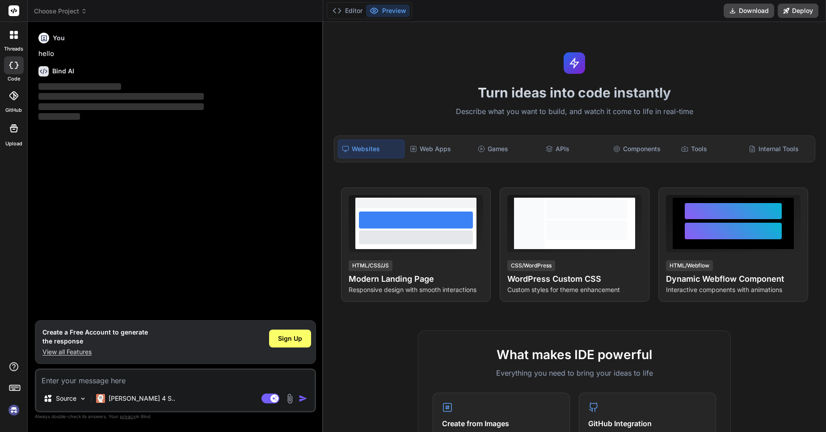  What do you see at coordinates (128, 416) in the screenshot?
I see `span: privacy` at bounding box center [128, 416].